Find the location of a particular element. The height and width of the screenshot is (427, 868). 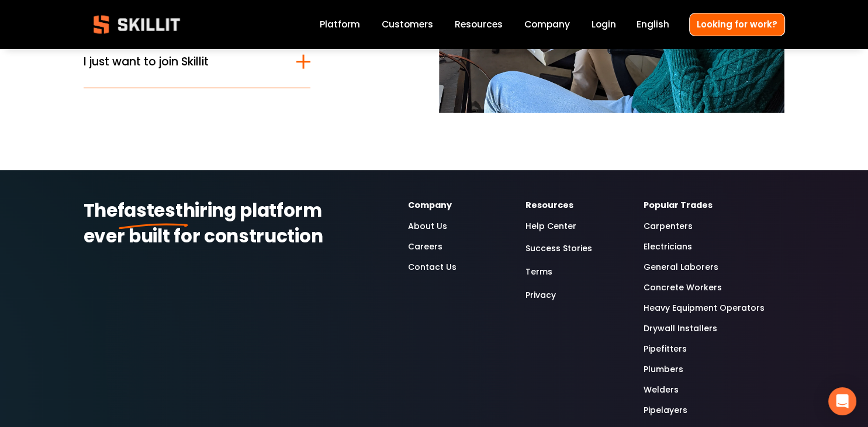

a: General Laborers is located at coordinates (681, 267).